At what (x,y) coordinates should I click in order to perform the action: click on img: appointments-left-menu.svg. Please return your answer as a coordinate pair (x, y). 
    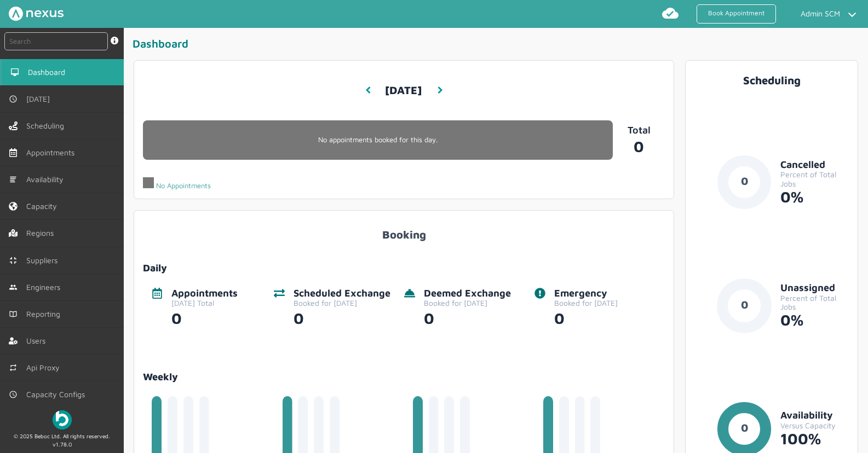
    Looking at the image, I should click on (13, 152).